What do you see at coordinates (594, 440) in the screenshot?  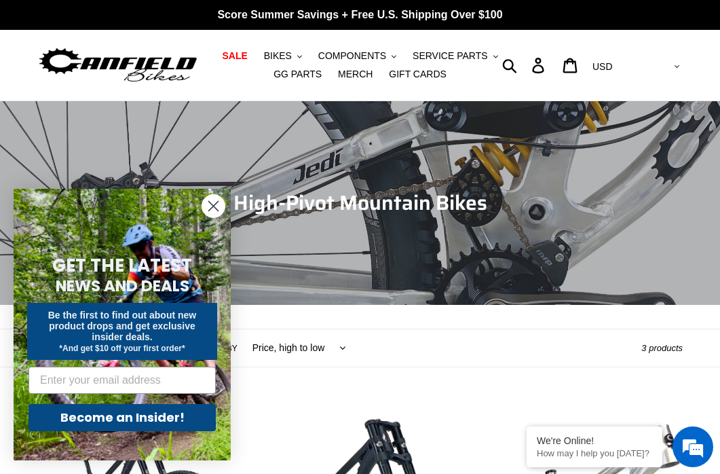 I see `div: We're Online!` at bounding box center [594, 440].